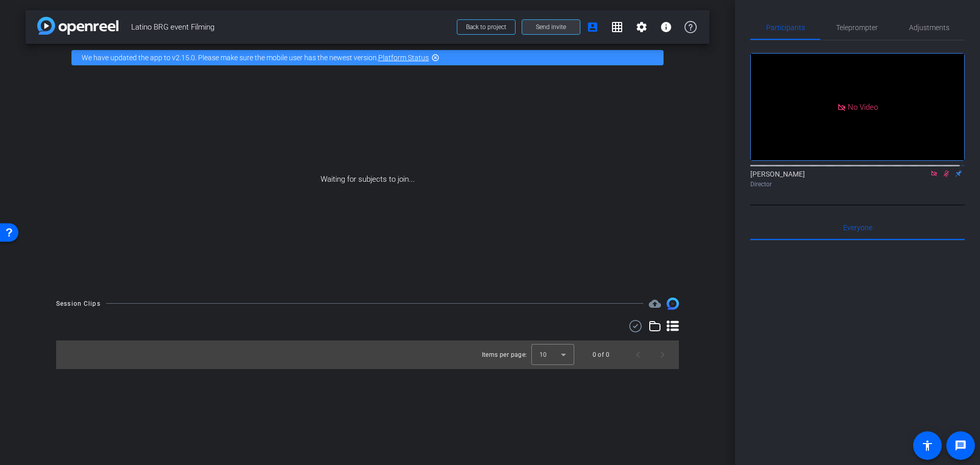 The image size is (980, 465). What do you see at coordinates (857, 228) in the screenshot?
I see `span: Everyone` at bounding box center [857, 228].